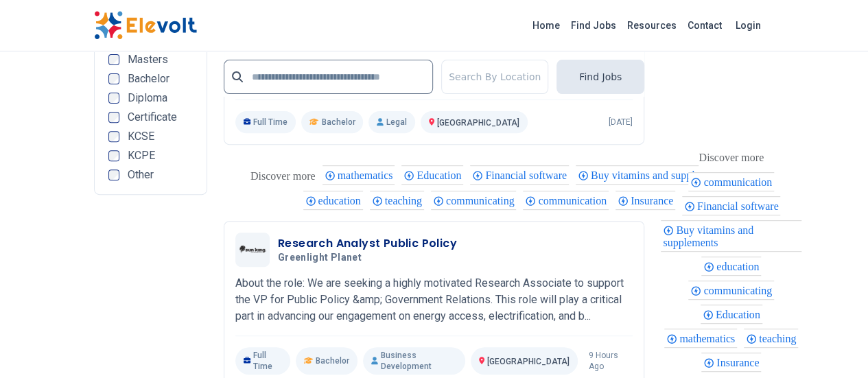  Describe the element at coordinates (252, 249) in the screenshot. I see `img: Greenlight Planet` at that location.